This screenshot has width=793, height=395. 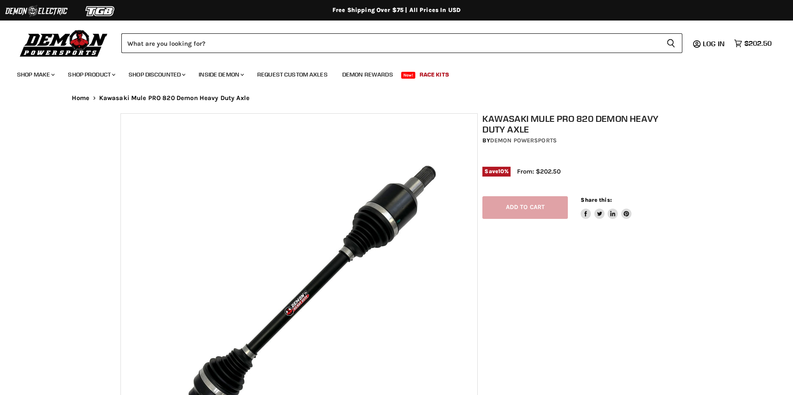 What do you see at coordinates (367, 74) in the screenshot?
I see `a: Demon Rewards` at bounding box center [367, 74].